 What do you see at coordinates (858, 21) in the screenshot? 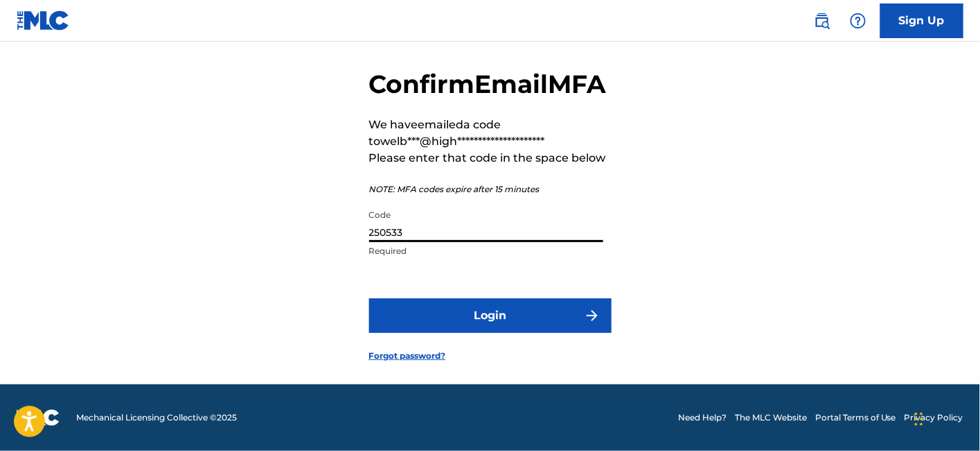
I see `div: Help` at bounding box center [858, 21].